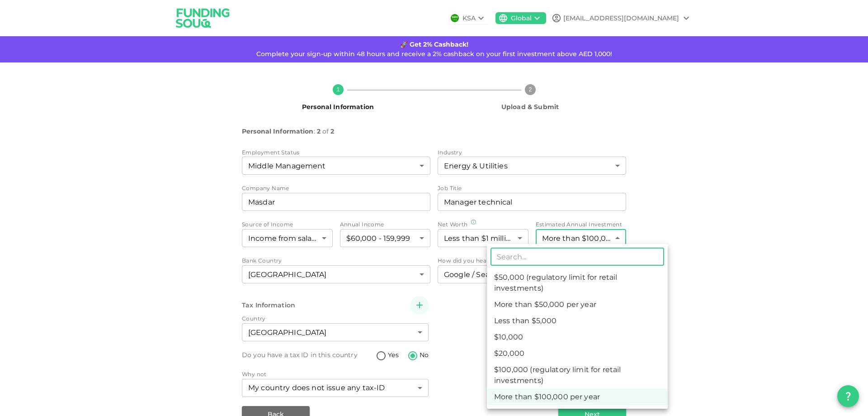  Describe the element at coordinates (577, 283) in the screenshot. I see `li: $50,000 (regulatory limit for retail investments)` at that location.